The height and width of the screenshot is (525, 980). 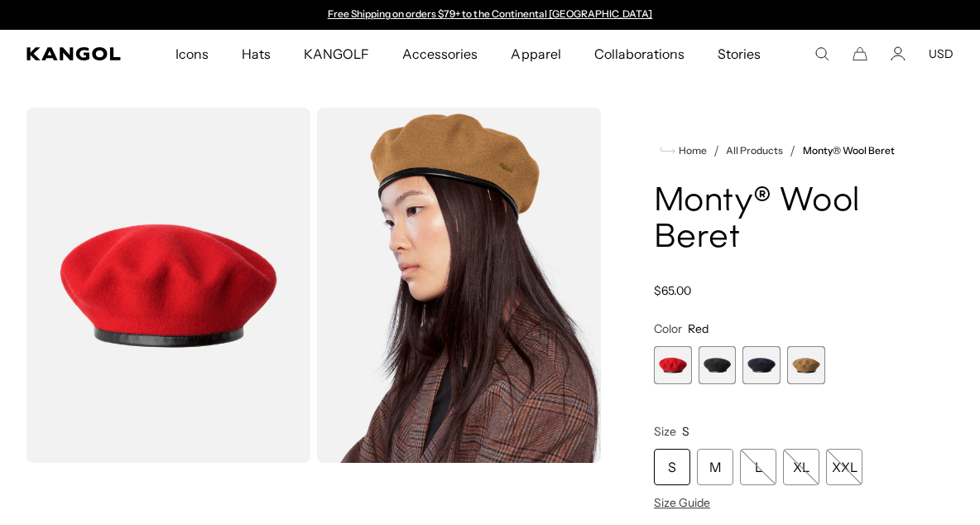 I want to click on div: XL, so click(x=802, y=467).